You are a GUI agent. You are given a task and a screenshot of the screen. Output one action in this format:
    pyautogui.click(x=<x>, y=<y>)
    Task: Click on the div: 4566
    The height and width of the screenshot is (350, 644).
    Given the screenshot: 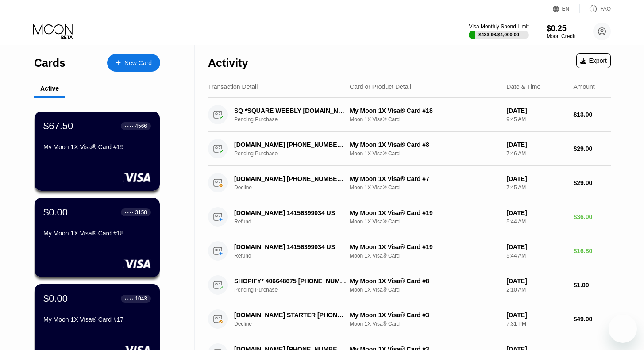 What is the action you would take?
    pyautogui.click(x=141, y=126)
    